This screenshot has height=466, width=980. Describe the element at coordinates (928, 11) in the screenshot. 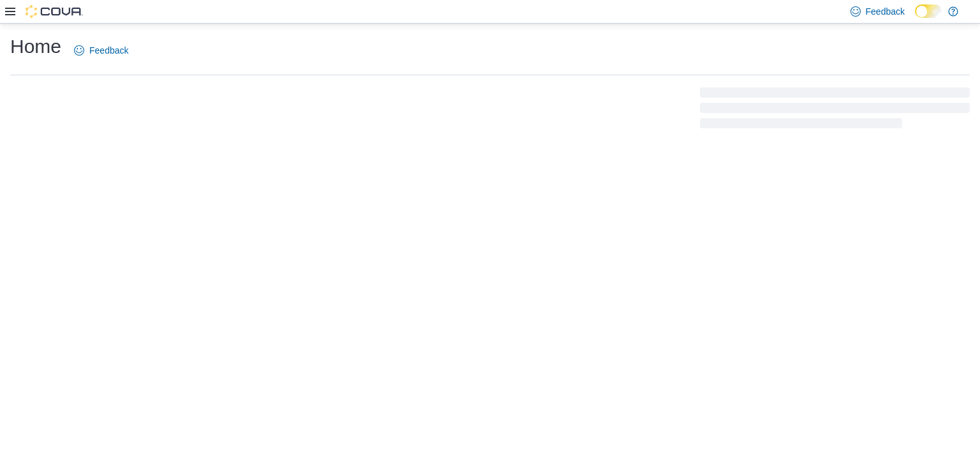

I see `input: Dark Mode` at that location.